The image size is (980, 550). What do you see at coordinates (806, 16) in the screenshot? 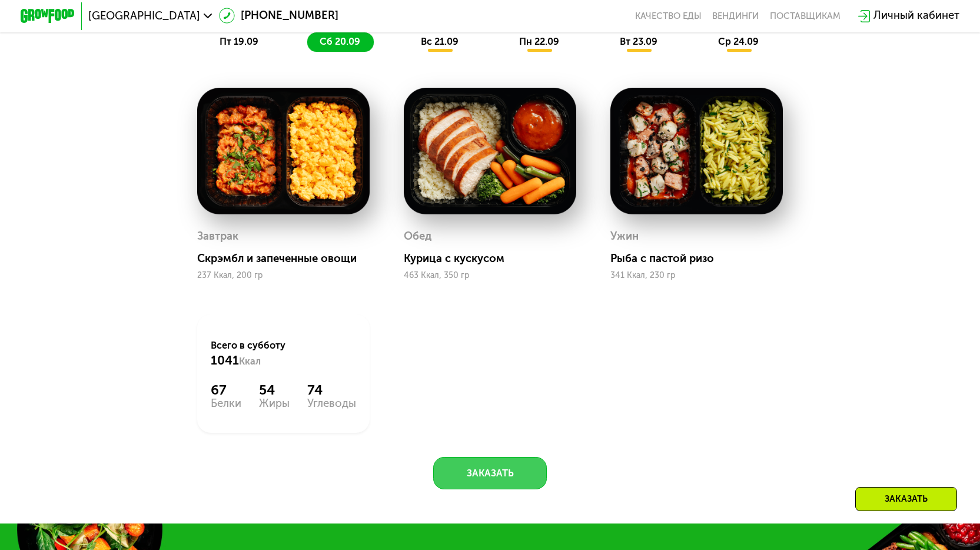
I see `div: поставщикам` at bounding box center [806, 16].